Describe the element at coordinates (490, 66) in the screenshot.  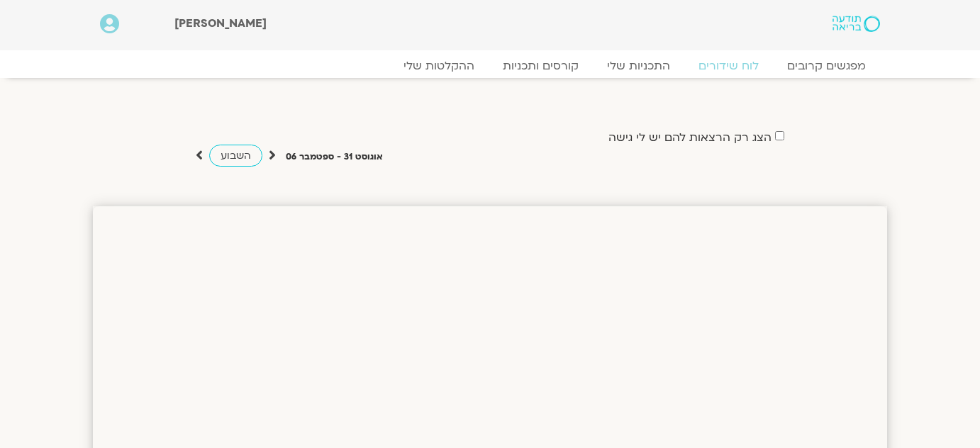
I see `nav: Menu` at that location.